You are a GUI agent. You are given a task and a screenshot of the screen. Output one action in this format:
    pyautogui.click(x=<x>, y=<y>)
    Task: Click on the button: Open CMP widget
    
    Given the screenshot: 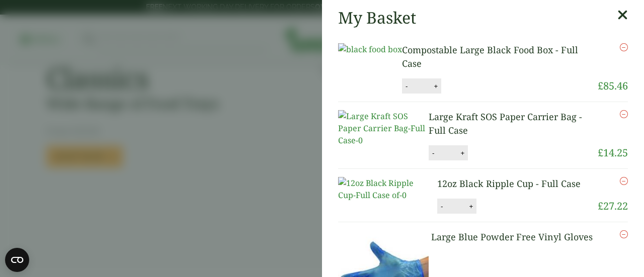 What is the action you would take?
    pyautogui.click(x=17, y=260)
    